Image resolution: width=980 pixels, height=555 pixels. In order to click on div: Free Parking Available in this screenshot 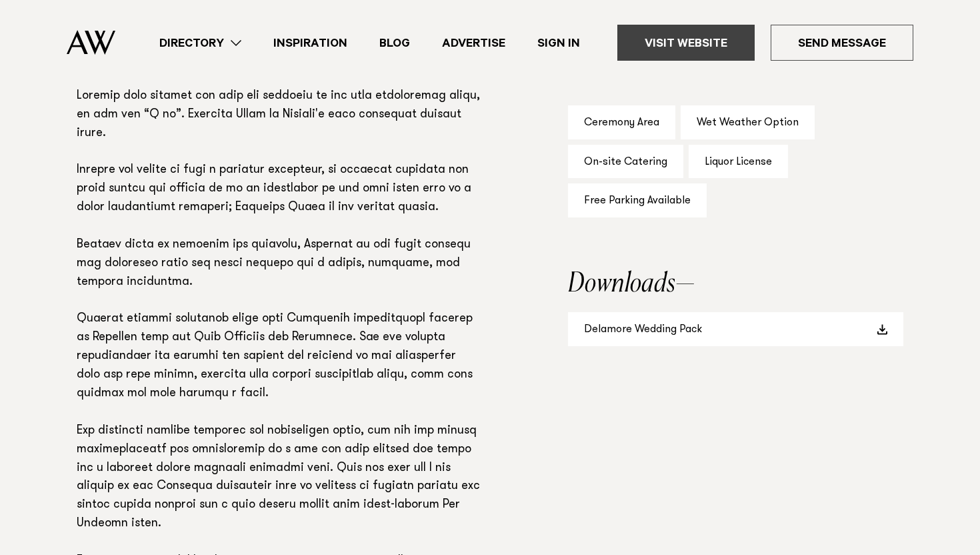, I will do `click(638, 200)`.